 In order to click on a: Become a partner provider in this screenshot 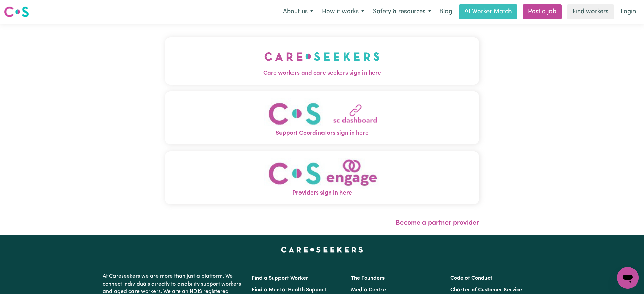, I will do `click(437, 223)`.